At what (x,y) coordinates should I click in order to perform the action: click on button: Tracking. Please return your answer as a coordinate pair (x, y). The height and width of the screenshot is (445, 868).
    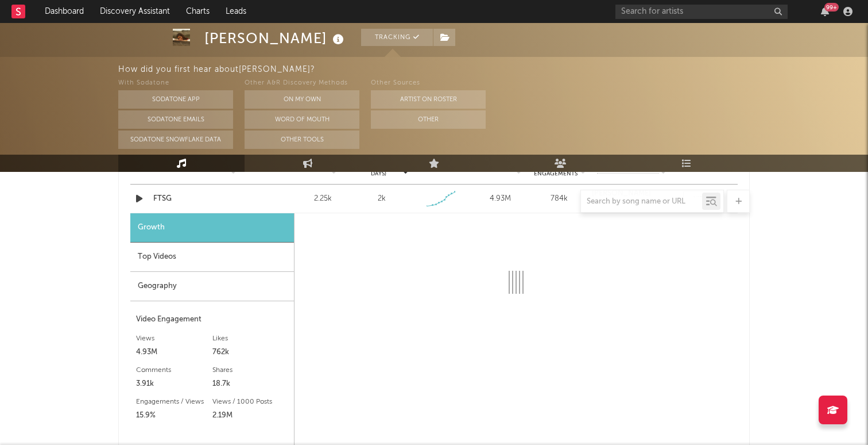
    Looking at the image, I should click on (397, 37).